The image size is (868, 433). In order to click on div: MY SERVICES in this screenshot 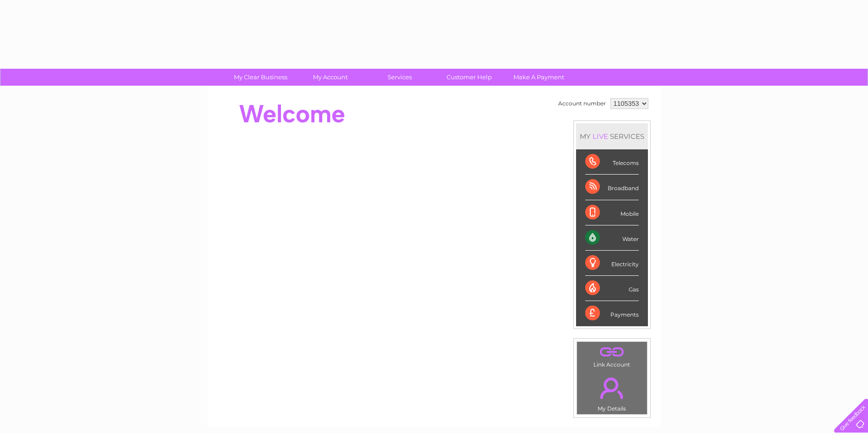, I will do `click(612, 136)`.